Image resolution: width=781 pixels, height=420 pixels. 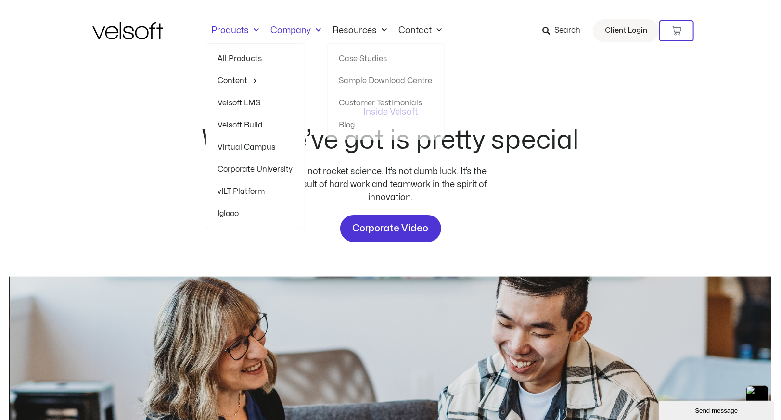 I want to click on h2: What we’ve got is pretty special, so click(x=390, y=140).